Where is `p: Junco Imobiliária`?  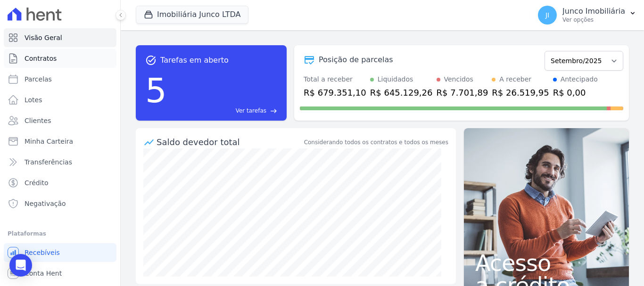 p: Junco Imobiliária is located at coordinates (593, 12).